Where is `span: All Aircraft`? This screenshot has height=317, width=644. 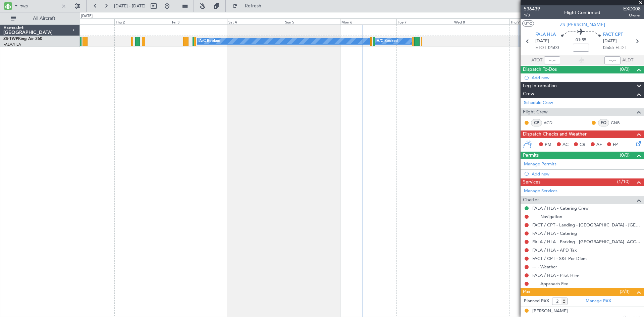 span: All Aircraft is located at coordinates (44, 18).